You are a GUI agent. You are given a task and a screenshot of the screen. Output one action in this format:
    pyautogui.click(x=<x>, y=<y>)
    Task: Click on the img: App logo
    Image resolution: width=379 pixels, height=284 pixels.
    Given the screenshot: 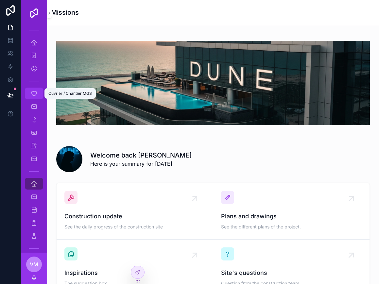 What is the action you would take?
    pyautogui.click(x=34, y=13)
    